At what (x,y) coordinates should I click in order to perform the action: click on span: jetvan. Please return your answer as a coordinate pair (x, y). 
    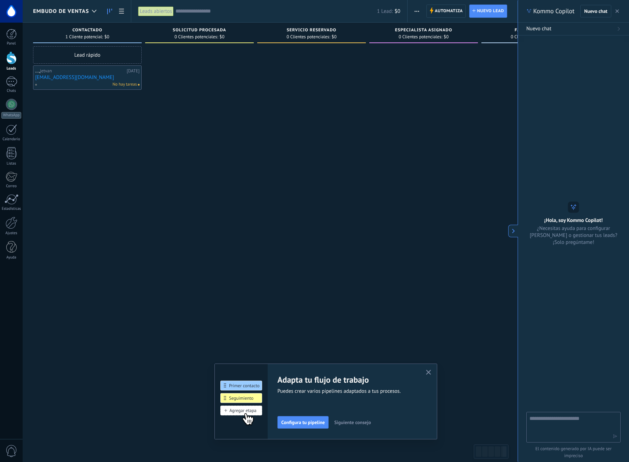
    Looking at the image, I should click on (46, 71).